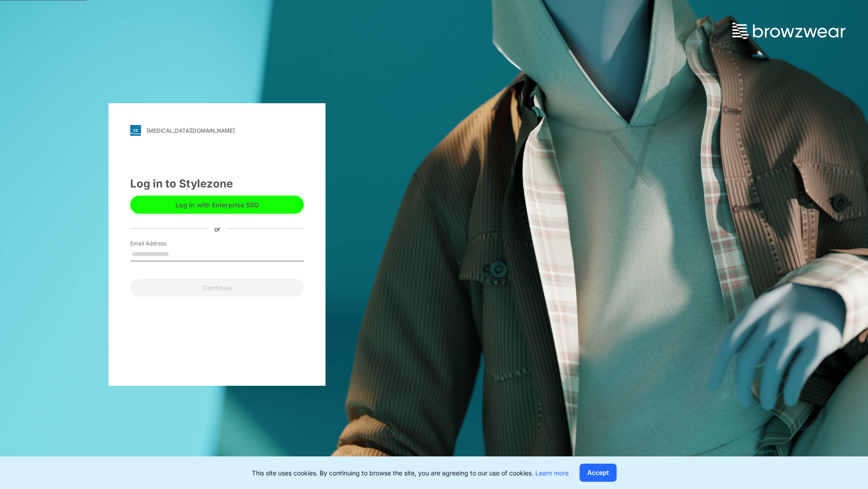 This screenshot has height=489, width=868. I want to click on img: svg+xml;base64,PHN2ZyB3aWR0aD0iMjgiIGhlaWdodD0iMjgiIHZpZXdCb3g9IjAgMCAyOCAyOCIgZmlsbD0ibm9uZSIgeG..., so click(136, 130).